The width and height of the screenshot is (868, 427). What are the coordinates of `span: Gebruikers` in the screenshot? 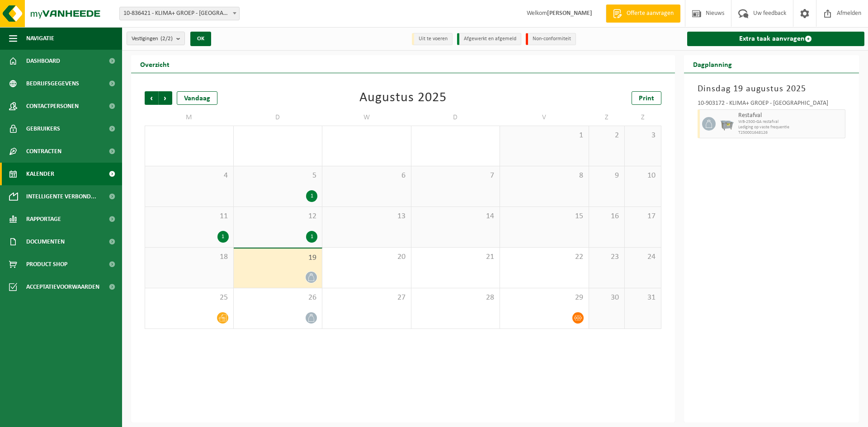 It's located at (43, 129).